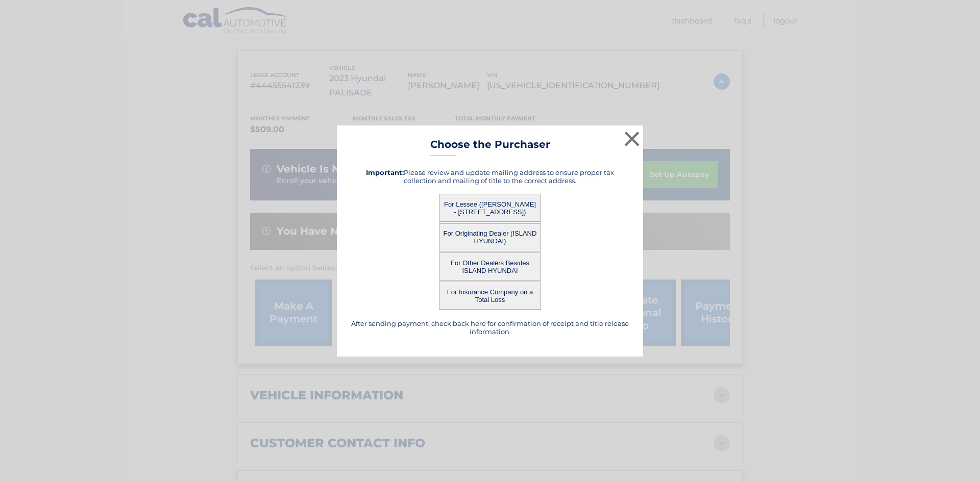 This screenshot has height=482, width=980. What do you see at coordinates (490, 295) in the screenshot?
I see `button: For Insurance Company on a Total Loss` at bounding box center [490, 295].